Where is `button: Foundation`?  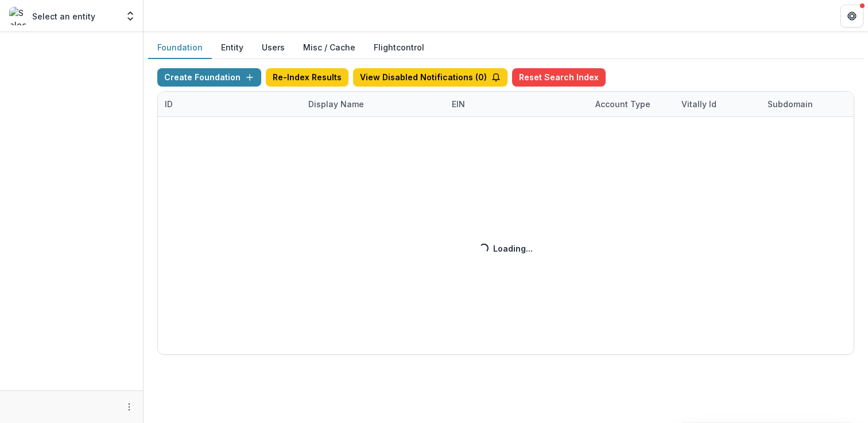
button: Foundation is located at coordinates (180, 48).